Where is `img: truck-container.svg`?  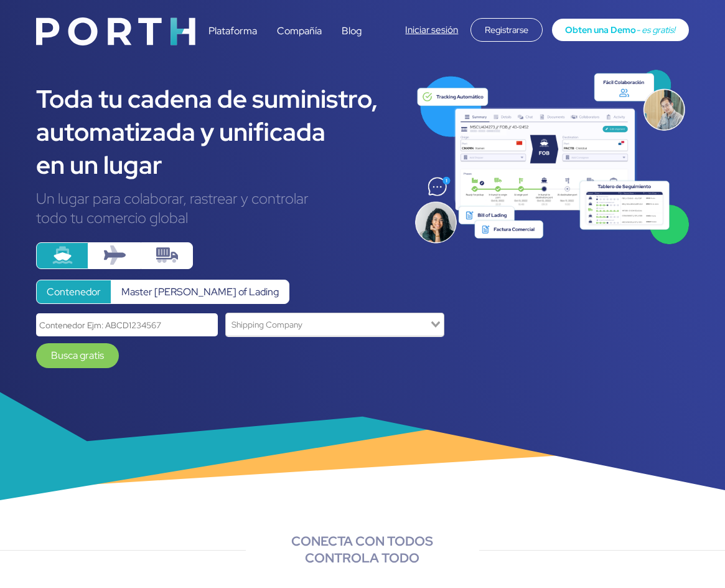
img: truck-container.svg is located at coordinates (167, 254).